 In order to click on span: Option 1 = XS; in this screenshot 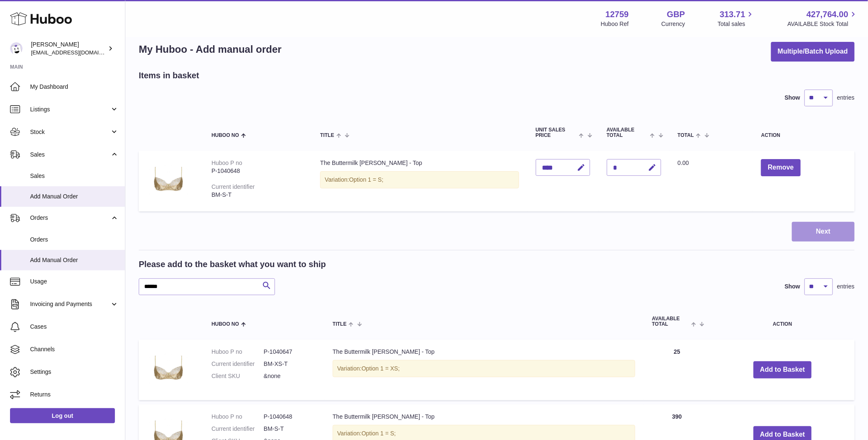, I will do `click(381, 368)`.